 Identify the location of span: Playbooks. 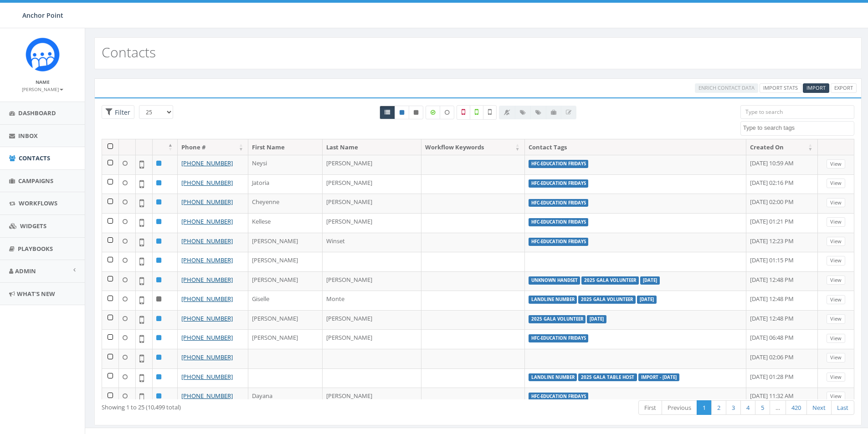
(35, 248).